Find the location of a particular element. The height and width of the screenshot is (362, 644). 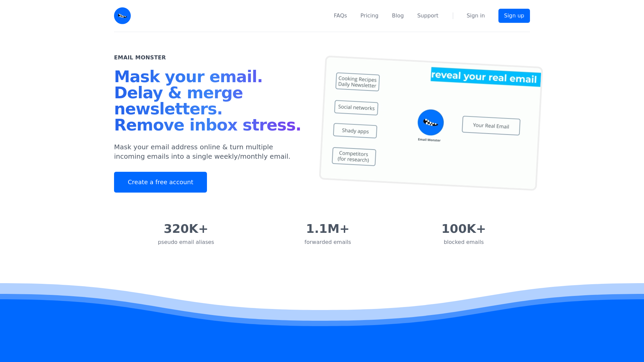

h2: Email Monster is located at coordinates (140, 58).